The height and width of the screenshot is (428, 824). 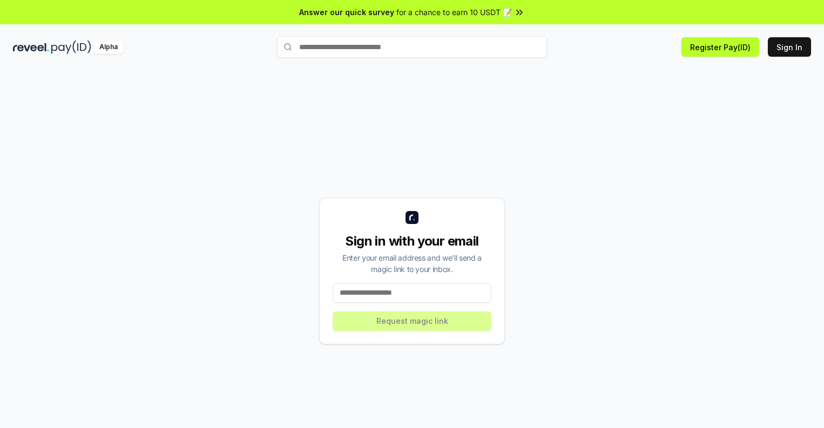 I want to click on img: reveel_dark, so click(x=31, y=47).